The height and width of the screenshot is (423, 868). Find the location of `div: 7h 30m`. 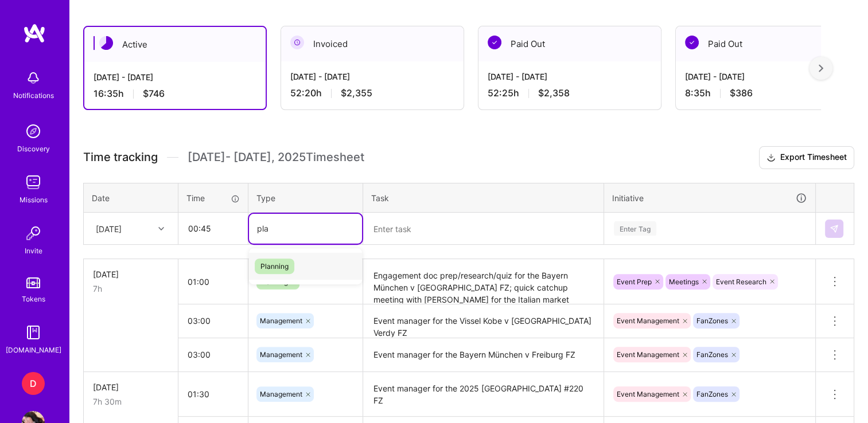

div: 7h 30m is located at coordinates (131, 402).